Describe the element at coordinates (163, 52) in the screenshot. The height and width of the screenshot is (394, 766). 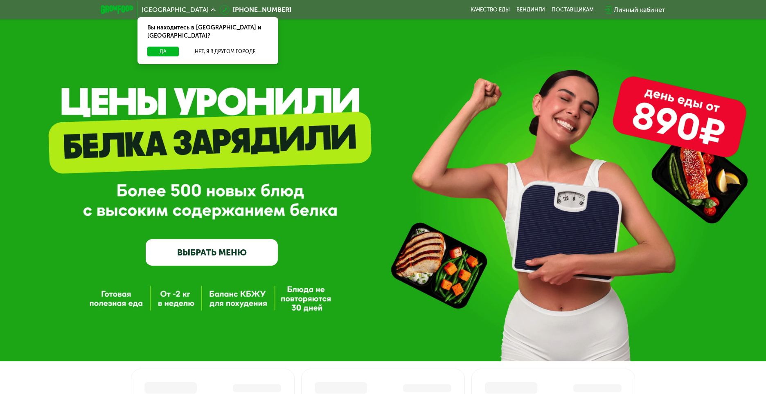
I see `button: Да` at that location.